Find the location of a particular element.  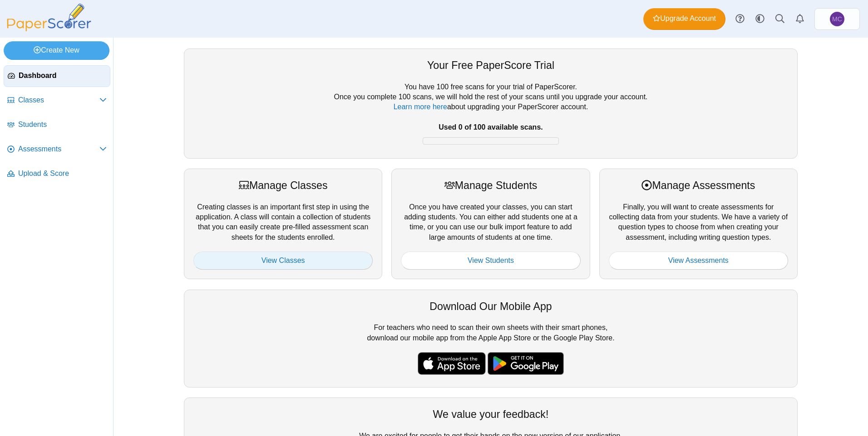

a: Michael Clark is located at coordinates (837, 19).